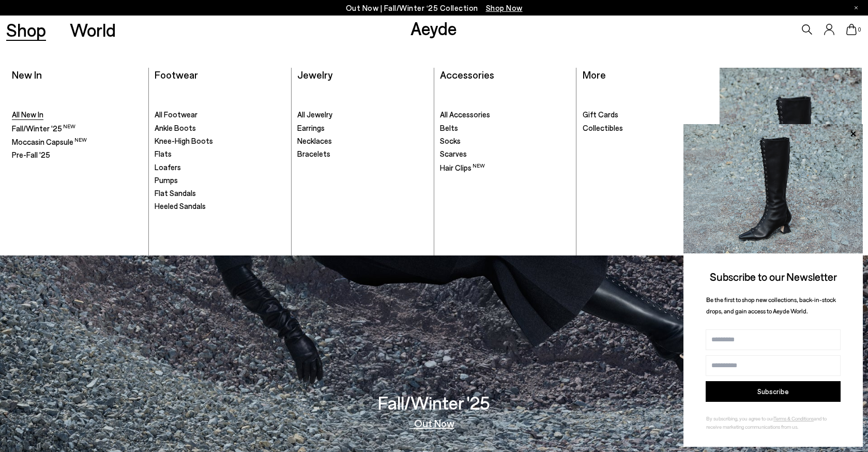 The width and height of the screenshot is (868, 452). I want to click on span: Gift Cards, so click(600, 115).